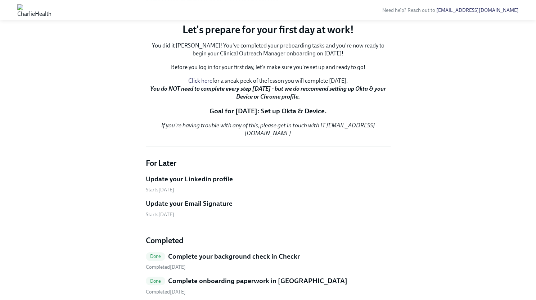 This screenshot has height=300, width=536. Describe the element at coordinates (165, 292) in the screenshot. I see `span: Sunday, September 14th 2025, 6:59 pm` at that location.